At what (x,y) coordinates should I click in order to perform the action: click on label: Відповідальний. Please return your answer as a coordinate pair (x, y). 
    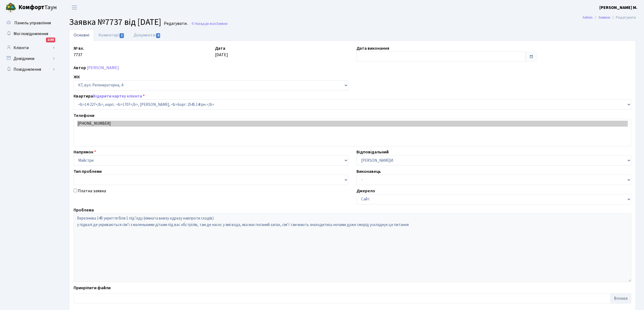
    Looking at the image, I should click on (372, 152).